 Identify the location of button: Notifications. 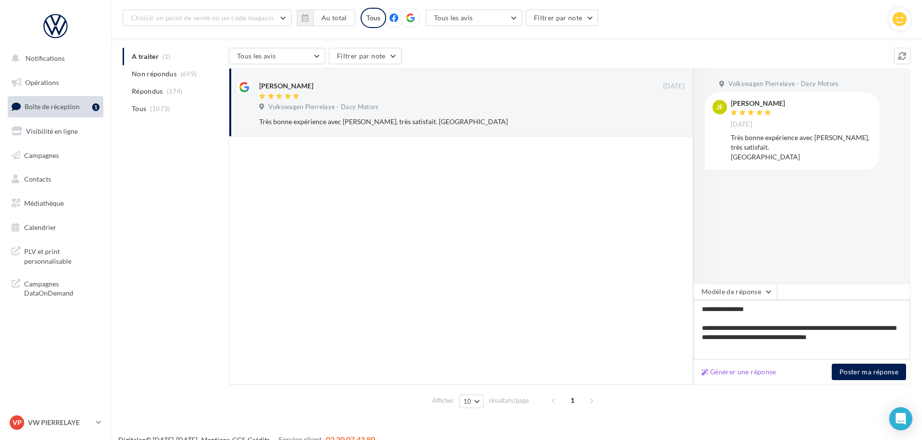
(54, 58).